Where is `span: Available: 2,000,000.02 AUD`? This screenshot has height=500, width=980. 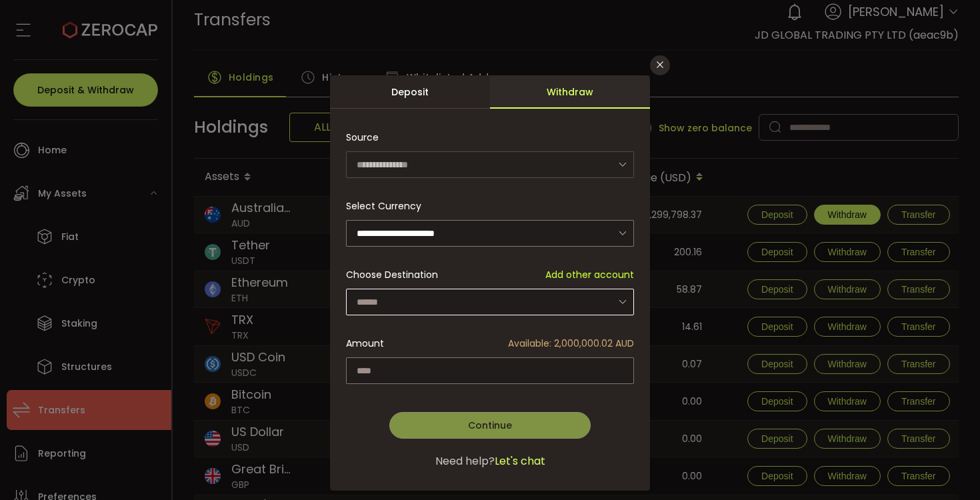 span: Available: 2,000,000.02 AUD is located at coordinates (570, 344).